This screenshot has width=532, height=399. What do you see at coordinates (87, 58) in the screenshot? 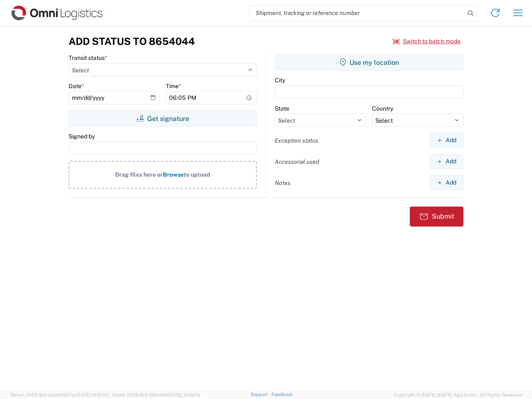
I see `label: Transit status` at bounding box center [87, 58].